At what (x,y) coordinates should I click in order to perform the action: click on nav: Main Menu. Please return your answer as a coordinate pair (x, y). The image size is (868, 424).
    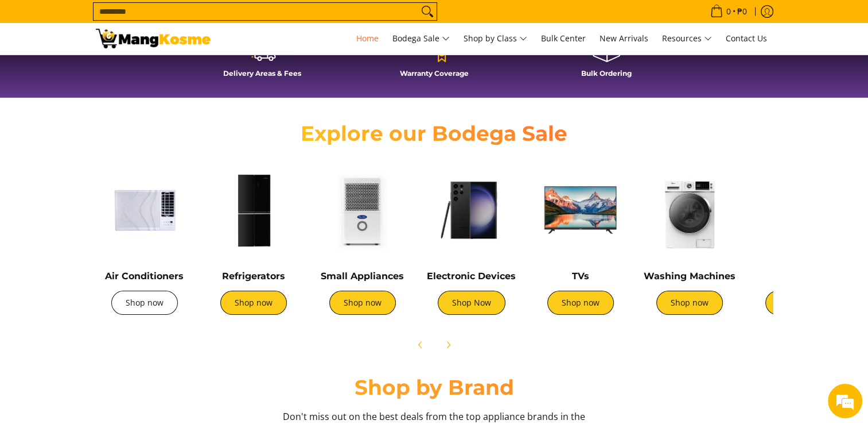
    Looking at the image, I should click on (497, 39).